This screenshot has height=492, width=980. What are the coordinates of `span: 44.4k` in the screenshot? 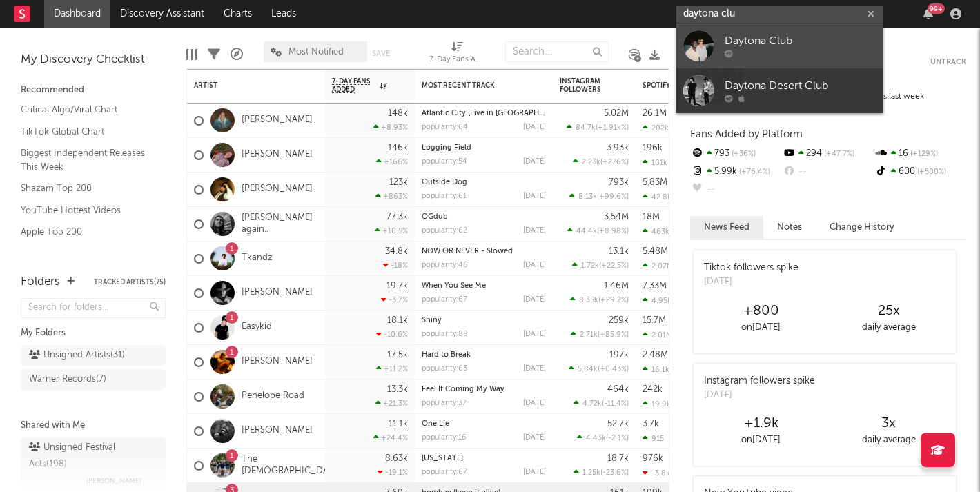 It's located at (586, 232).